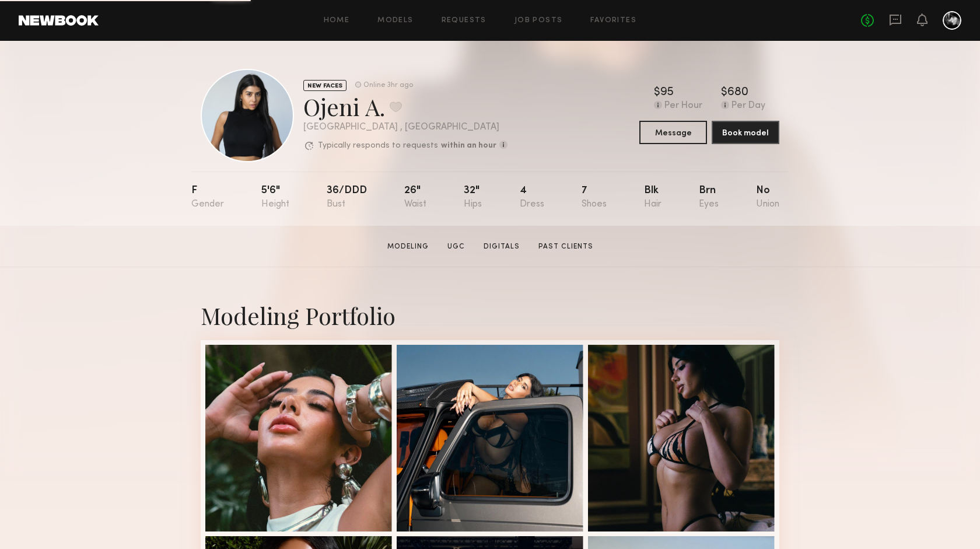  Describe the element at coordinates (683, 106) in the screenshot. I see `div: Per Hour` at that location.